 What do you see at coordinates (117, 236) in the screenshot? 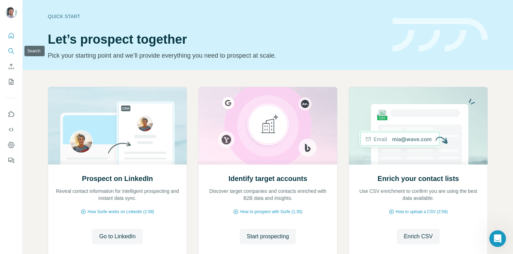
I see `button: Go to LinkedIn` at bounding box center [117, 236].